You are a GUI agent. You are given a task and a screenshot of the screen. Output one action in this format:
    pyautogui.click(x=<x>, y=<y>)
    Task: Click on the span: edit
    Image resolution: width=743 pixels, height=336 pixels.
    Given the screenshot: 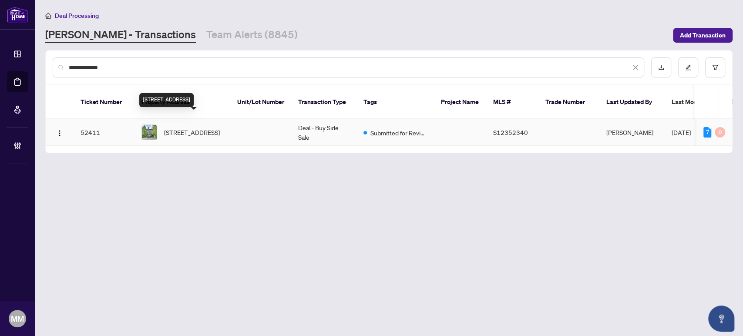 What is the action you would take?
    pyautogui.click(x=688, y=67)
    